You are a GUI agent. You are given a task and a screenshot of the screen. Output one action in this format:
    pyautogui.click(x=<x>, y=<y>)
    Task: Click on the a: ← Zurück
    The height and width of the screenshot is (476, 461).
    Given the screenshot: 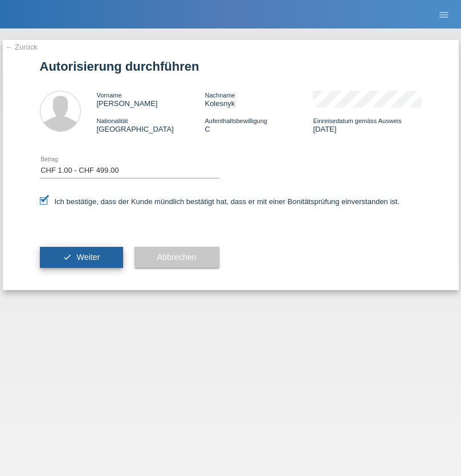 What is the action you would take?
    pyautogui.click(x=22, y=46)
    